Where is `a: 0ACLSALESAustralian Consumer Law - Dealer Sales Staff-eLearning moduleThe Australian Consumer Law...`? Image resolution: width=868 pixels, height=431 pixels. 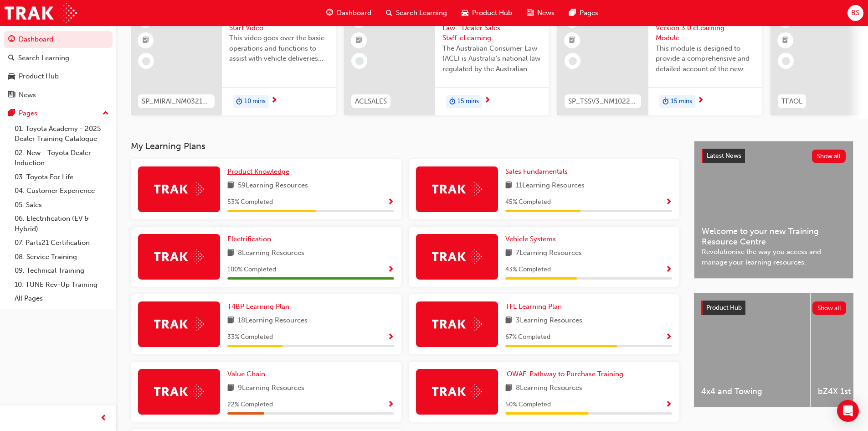
a: 0ACLSALESAustralian Consumer Law - Dealer Sales Staff-eLearning moduleThe Australian Consumer Law... is located at coordinates (446, 60).